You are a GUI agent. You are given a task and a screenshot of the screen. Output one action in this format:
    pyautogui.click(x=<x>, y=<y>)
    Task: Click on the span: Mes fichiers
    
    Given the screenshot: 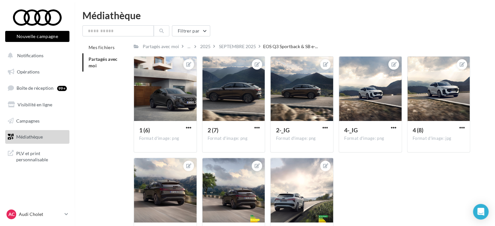 What is the action you would take?
    pyautogui.click(x=102, y=47)
    